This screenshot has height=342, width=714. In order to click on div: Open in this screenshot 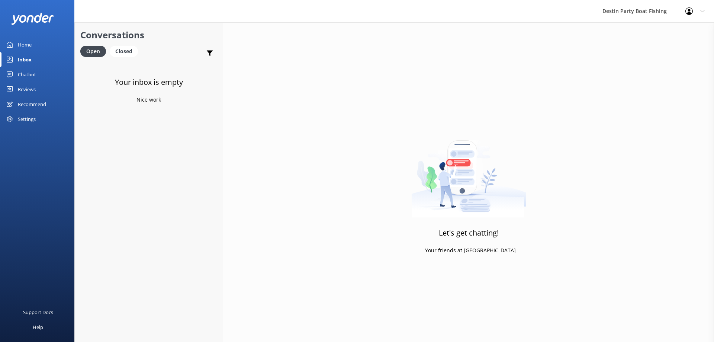, I will do `click(93, 51)`.